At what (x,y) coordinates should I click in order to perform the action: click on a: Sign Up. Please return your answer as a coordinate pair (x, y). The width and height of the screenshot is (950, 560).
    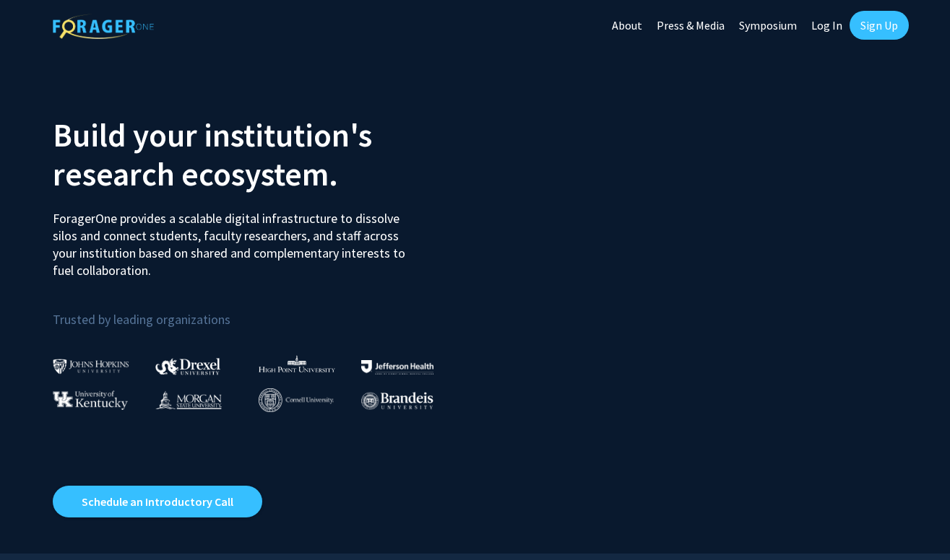
    Looking at the image, I should click on (879, 25).